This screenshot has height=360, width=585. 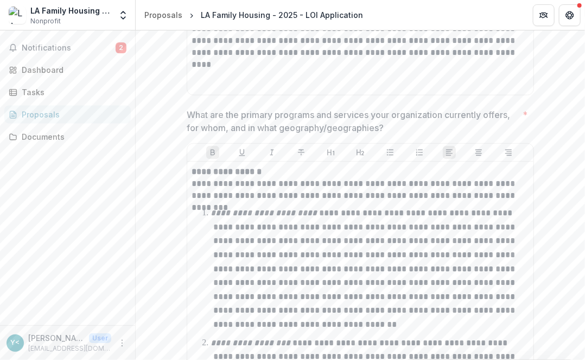 I want to click on button: Align Left, so click(x=450, y=152).